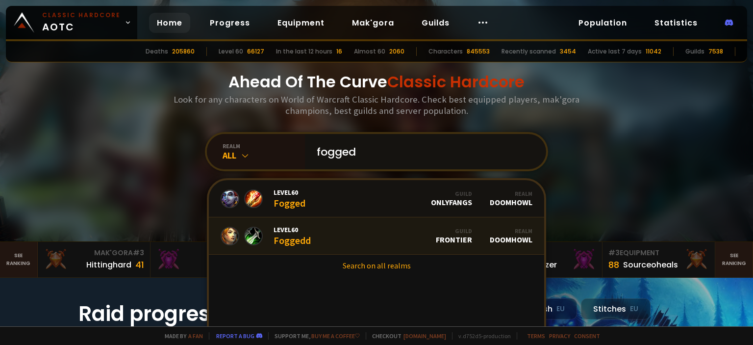  What do you see at coordinates (181, 335) in the screenshot?
I see `span: Made by` at bounding box center [181, 335].